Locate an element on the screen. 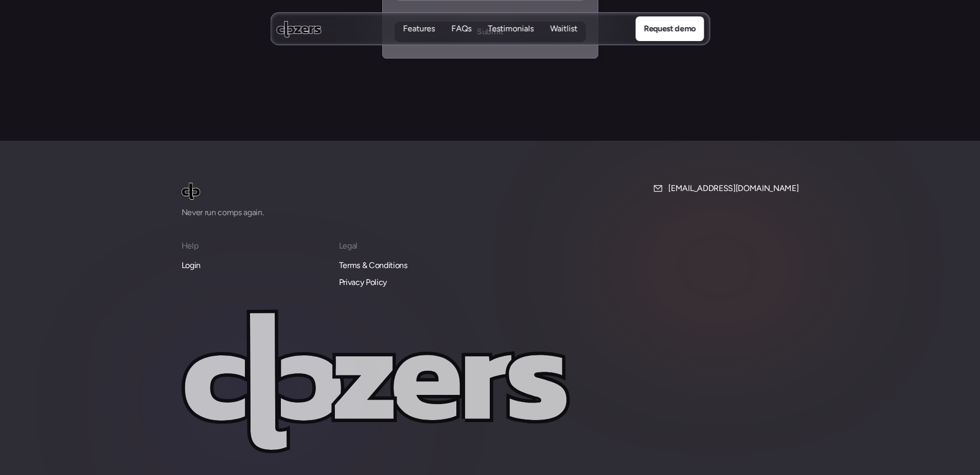 The width and height of the screenshot is (980, 475). p: Legal is located at coordinates (411, 246).